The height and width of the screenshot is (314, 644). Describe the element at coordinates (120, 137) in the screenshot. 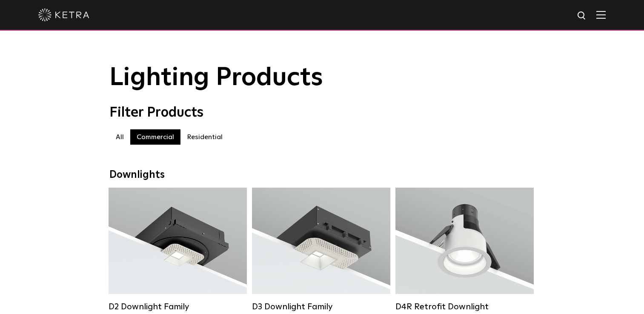

I see `label: All` at that location.